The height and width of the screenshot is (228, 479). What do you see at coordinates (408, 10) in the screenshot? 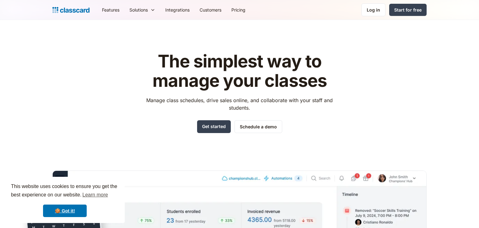
I see `a: Start for free` at bounding box center [408, 10].